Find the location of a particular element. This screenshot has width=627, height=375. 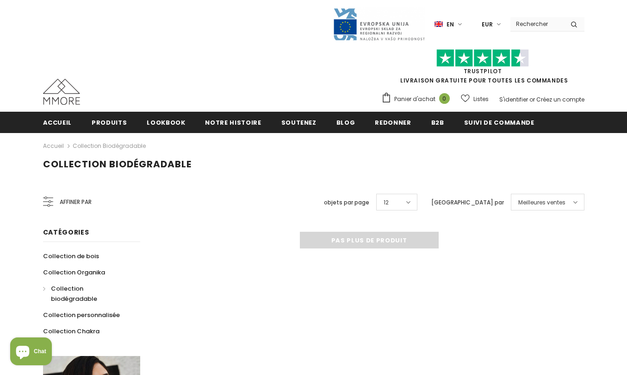

span: or is located at coordinates (532, 99).